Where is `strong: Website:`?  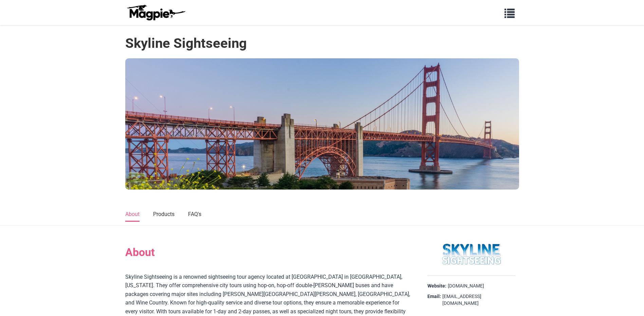 strong: Website: is located at coordinates (437, 286).